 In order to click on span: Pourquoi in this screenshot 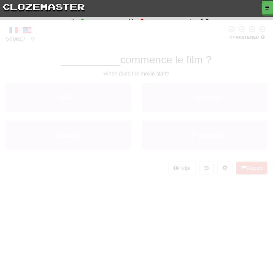, I will do `click(210, 135)`.